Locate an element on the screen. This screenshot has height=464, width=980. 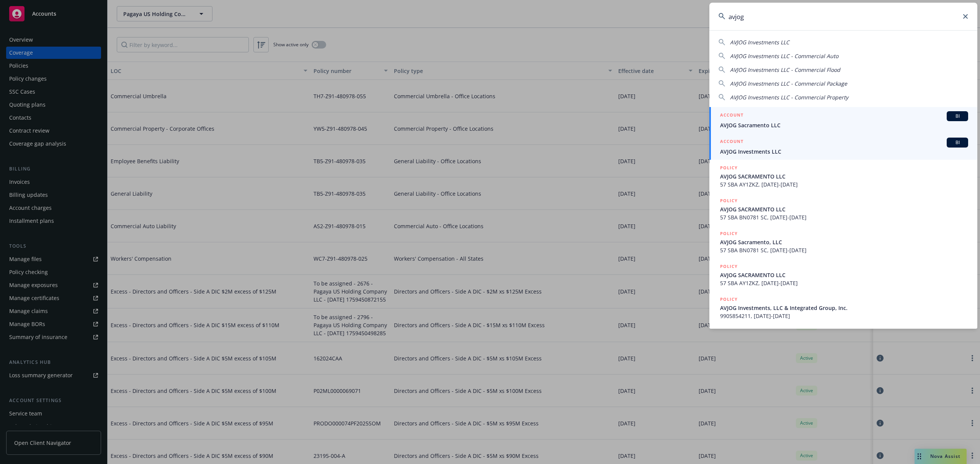
span: AVJOG Investments LLC - Commercial Flood is located at coordinates (785, 70).